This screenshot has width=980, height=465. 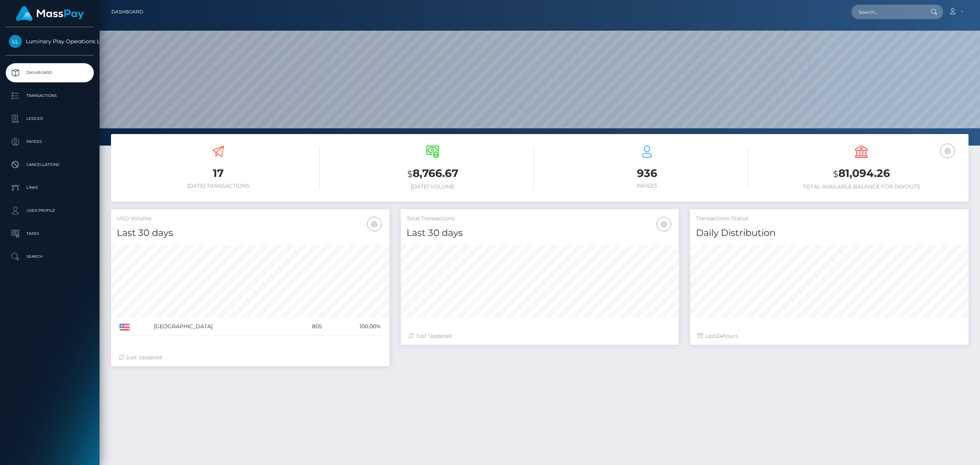 I want to click on p: Search, so click(x=50, y=257).